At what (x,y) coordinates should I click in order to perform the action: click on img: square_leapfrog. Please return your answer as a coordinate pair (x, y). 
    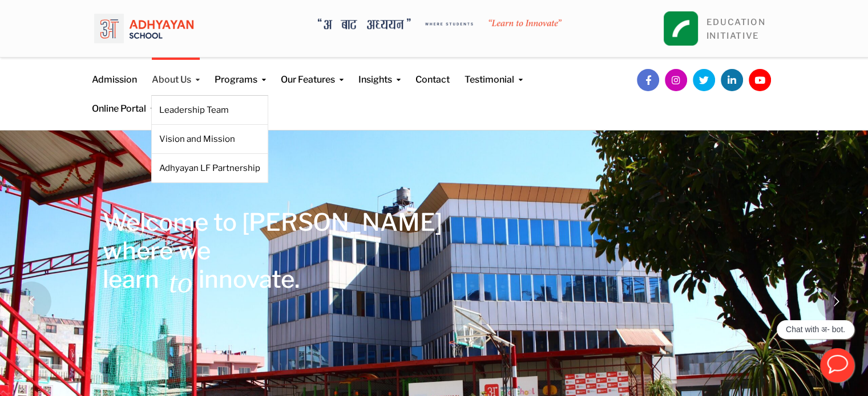
    Looking at the image, I should click on (681, 29).